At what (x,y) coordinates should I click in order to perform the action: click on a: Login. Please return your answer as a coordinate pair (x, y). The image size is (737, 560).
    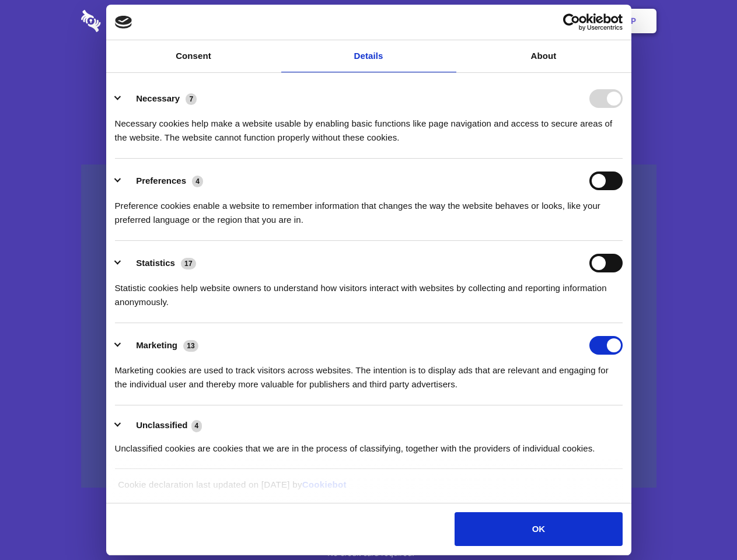
    Looking at the image, I should click on (555, 21).